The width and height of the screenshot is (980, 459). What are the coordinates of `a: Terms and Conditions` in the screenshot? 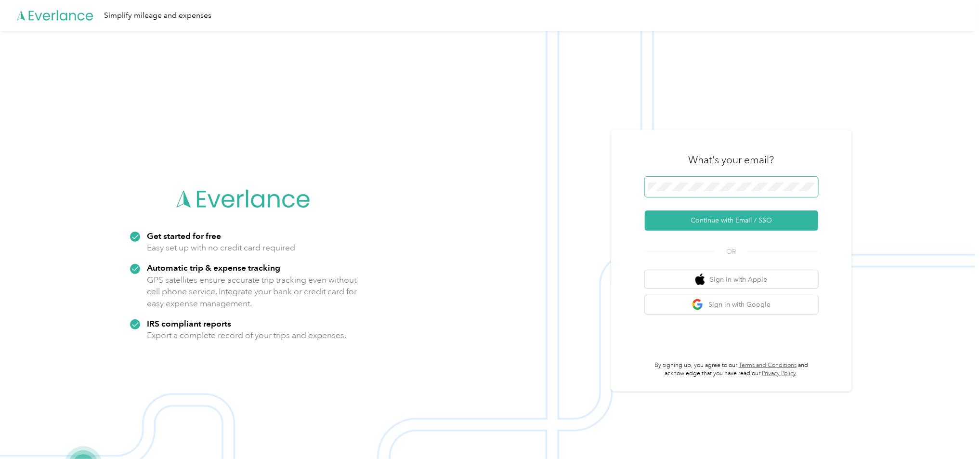 It's located at (767, 365).